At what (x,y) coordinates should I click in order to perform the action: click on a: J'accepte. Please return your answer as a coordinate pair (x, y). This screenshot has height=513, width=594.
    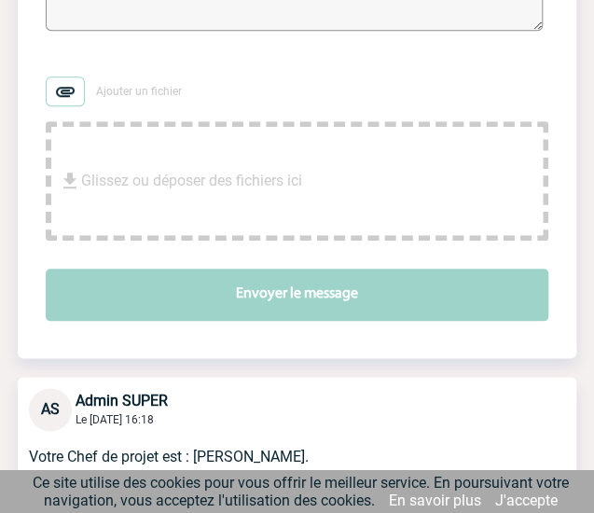
    Looking at the image, I should click on (526, 500).